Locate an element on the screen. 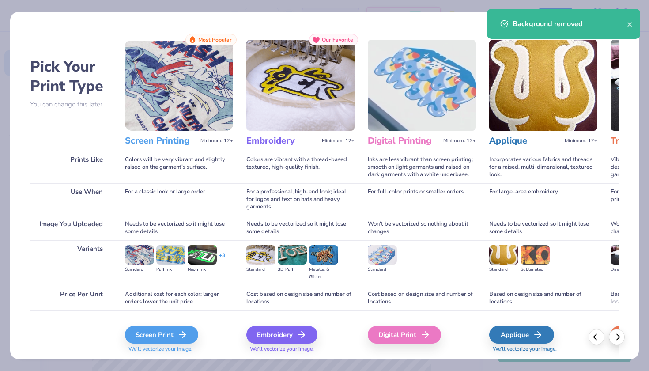 The width and height of the screenshot is (649, 371). div: Based on design size and number of locations. is located at coordinates (543, 298).